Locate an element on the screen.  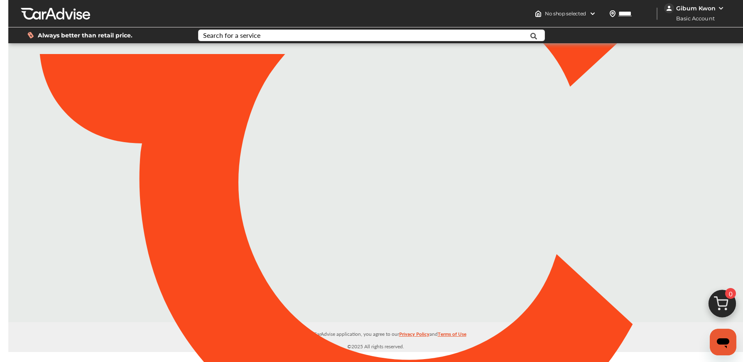
img: cart_icon.3d0951e8.svg is located at coordinates (723, 306).